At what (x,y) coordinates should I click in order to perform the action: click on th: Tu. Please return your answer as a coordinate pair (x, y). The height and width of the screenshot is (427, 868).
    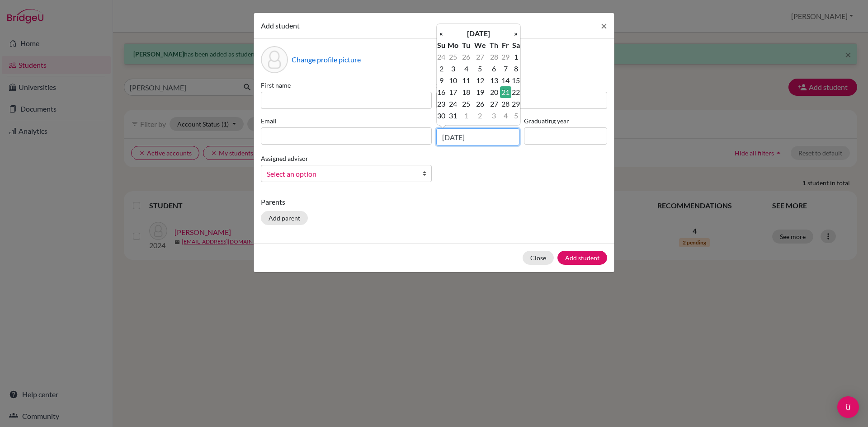
    Looking at the image, I should click on (466, 45).